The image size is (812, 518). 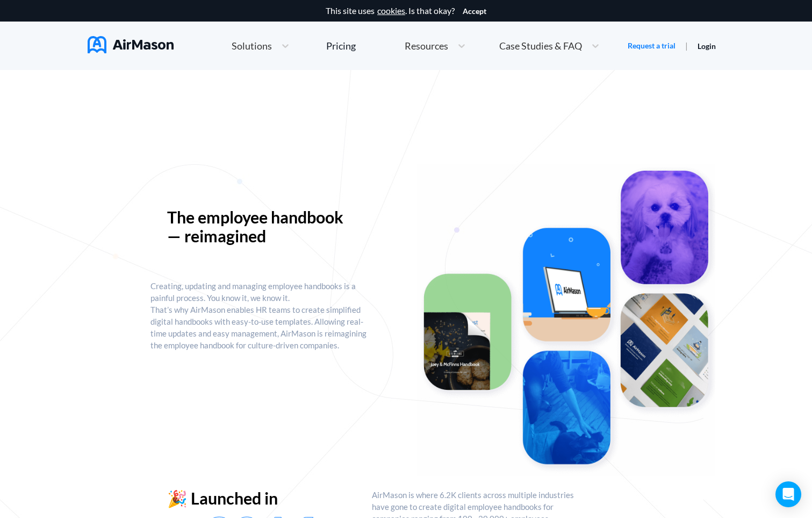 What do you see at coordinates (707, 46) in the screenshot?
I see `a: Login` at bounding box center [707, 46].